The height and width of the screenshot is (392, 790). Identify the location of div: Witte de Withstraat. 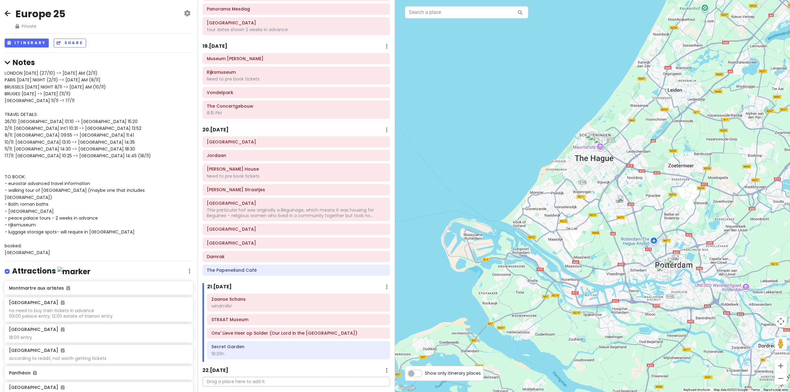
(674, 264).